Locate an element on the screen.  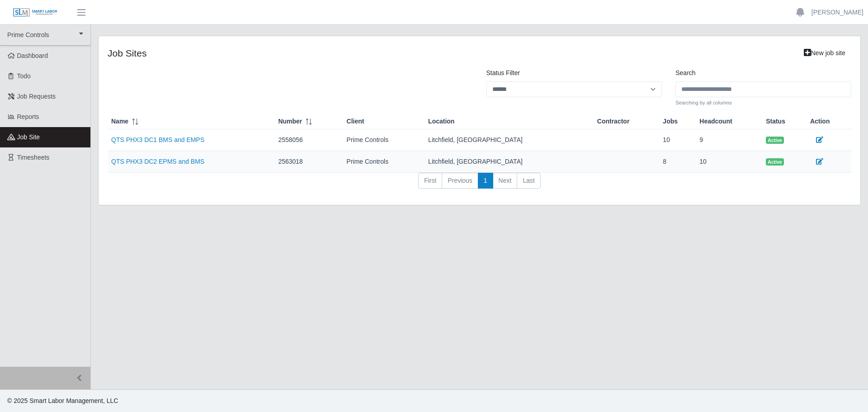
span: Reports is located at coordinates (28, 116).